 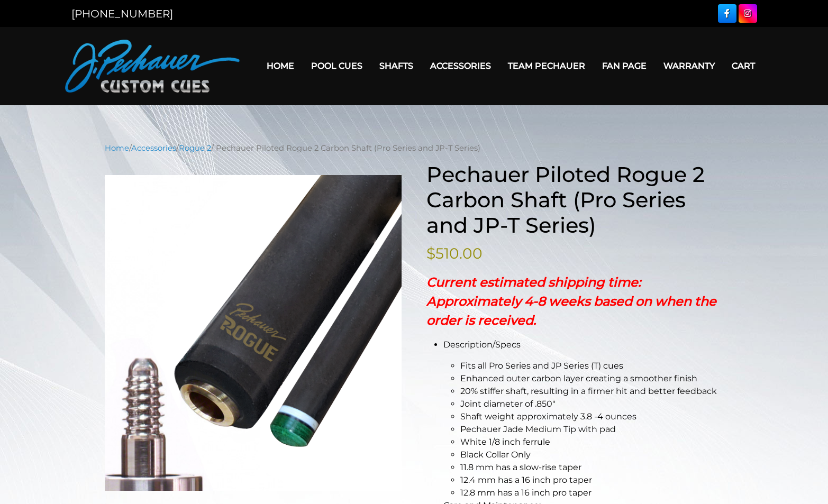 What do you see at coordinates (495, 454) in the screenshot?
I see `span: Black Collar Only` at bounding box center [495, 454].